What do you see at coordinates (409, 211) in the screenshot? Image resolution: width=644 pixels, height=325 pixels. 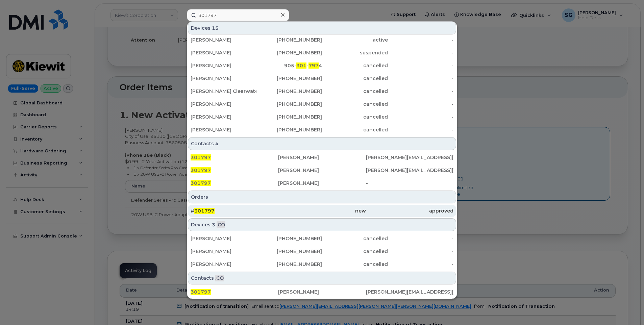 I see `div: approved` at bounding box center [409, 211].